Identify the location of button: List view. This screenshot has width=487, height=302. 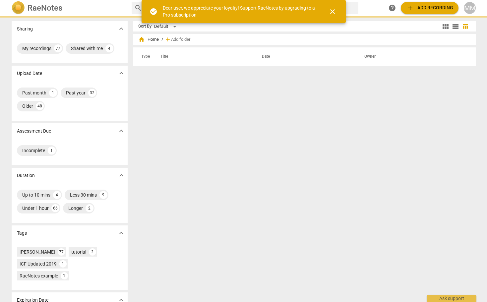
(456, 27).